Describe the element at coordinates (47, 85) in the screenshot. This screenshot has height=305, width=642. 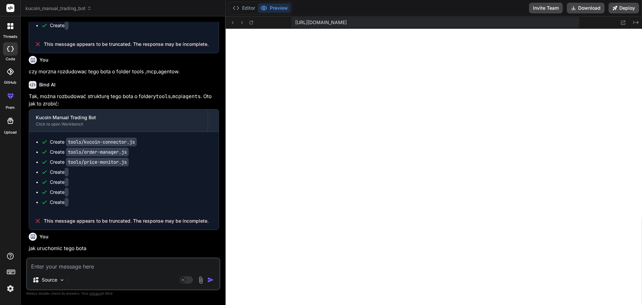
I see `h6: Bind AI` at that location.